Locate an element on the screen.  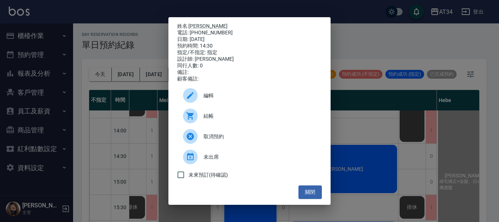
span: 編輯 is located at coordinates (259, 95).